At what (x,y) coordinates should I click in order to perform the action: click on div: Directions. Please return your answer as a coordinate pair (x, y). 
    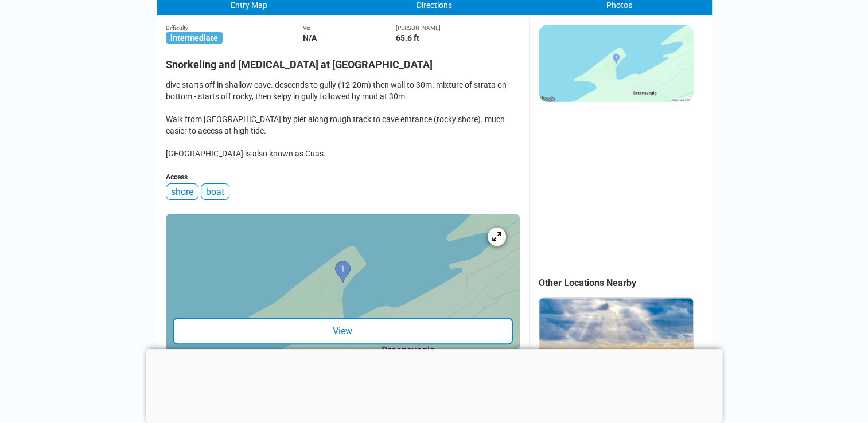
    Looking at the image, I should click on (434, 6).